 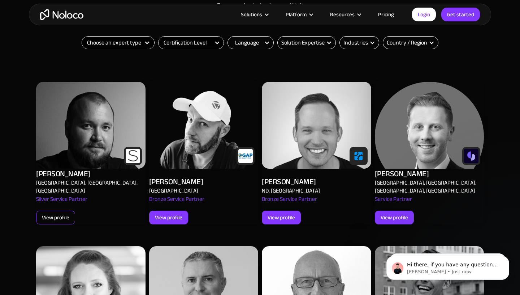 I want to click on div: Service Partner, so click(x=394, y=202).